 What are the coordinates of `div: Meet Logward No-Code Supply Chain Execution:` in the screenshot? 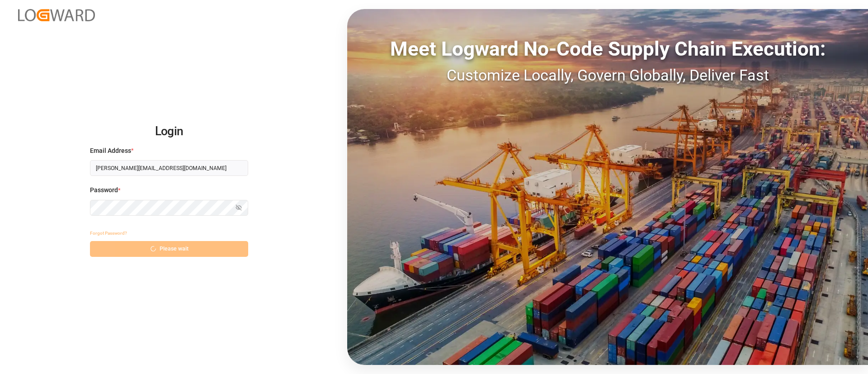 It's located at (607, 49).